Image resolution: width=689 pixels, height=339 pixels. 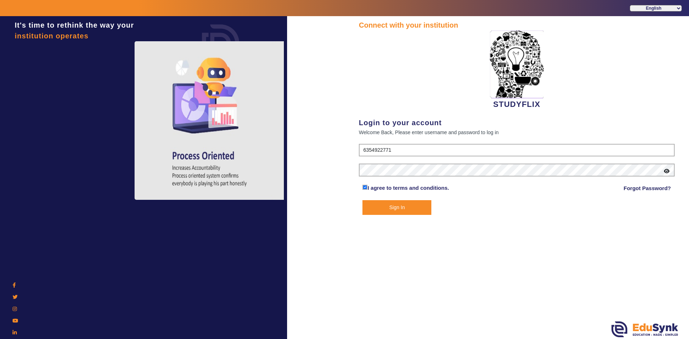 I want to click on img: edusynk.png, so click(x=645, y=329).